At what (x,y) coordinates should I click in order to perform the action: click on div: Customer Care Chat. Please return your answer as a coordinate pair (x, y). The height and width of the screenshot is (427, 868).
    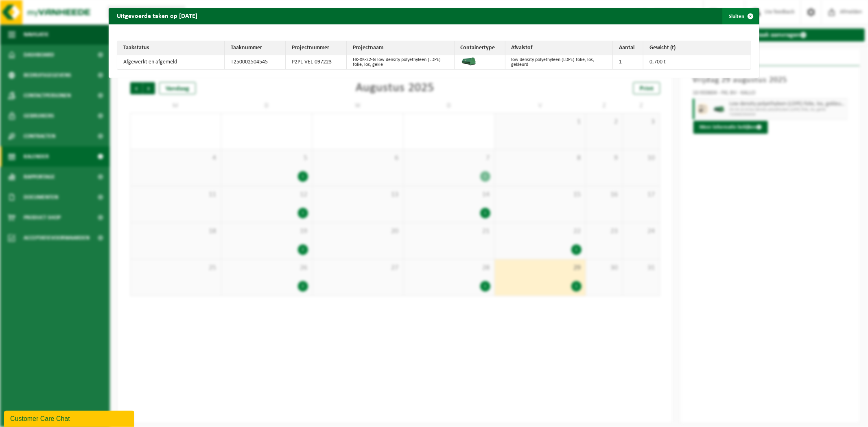
    Looking at the image, I should click on (65, 10).